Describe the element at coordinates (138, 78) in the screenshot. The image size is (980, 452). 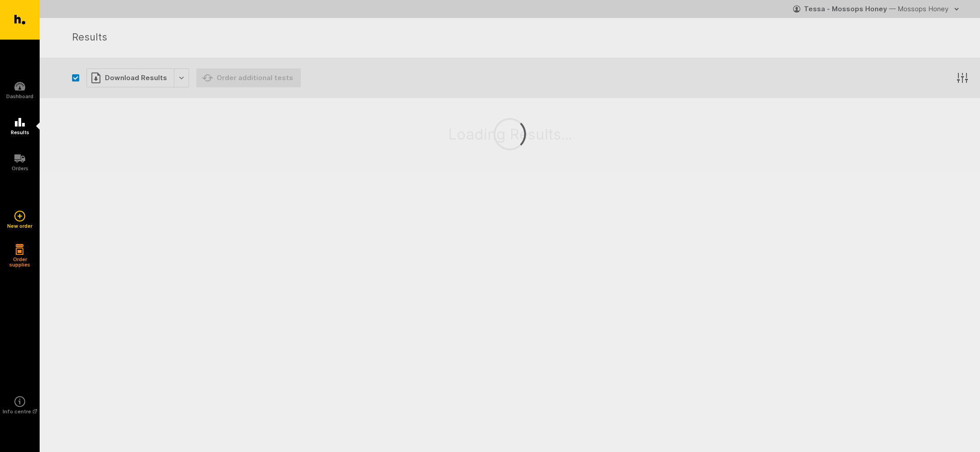
I see `button: Download Results` at that location.